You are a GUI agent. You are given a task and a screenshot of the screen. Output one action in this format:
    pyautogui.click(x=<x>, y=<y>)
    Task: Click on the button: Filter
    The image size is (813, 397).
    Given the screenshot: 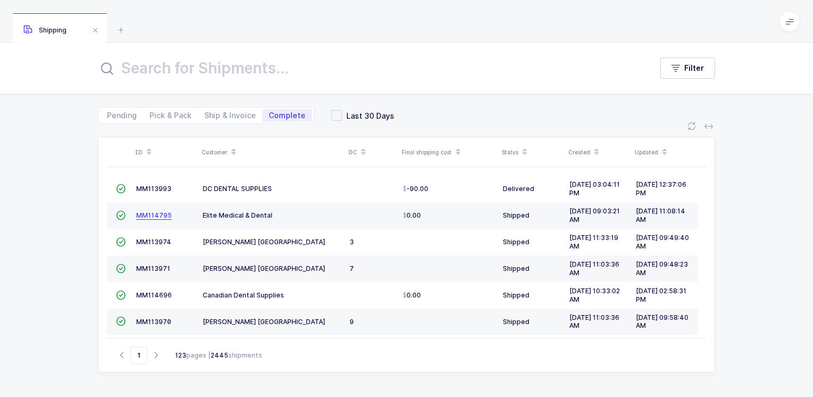 What is the action you would take?
    pyautogui.click(x=687, y=68)
    